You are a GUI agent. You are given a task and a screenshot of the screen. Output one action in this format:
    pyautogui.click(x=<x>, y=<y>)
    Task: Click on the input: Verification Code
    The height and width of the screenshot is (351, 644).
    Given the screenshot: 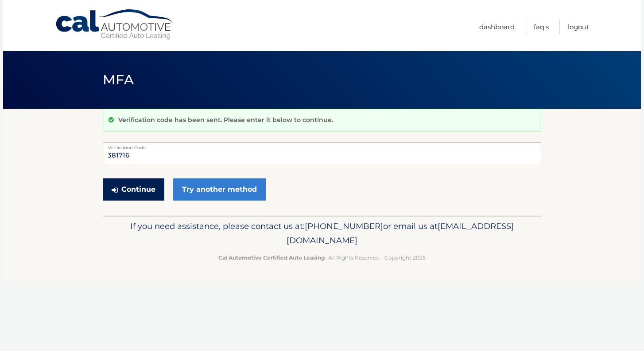 What is the action you would take?
    pyautogui.click(x=322, y=153)
    